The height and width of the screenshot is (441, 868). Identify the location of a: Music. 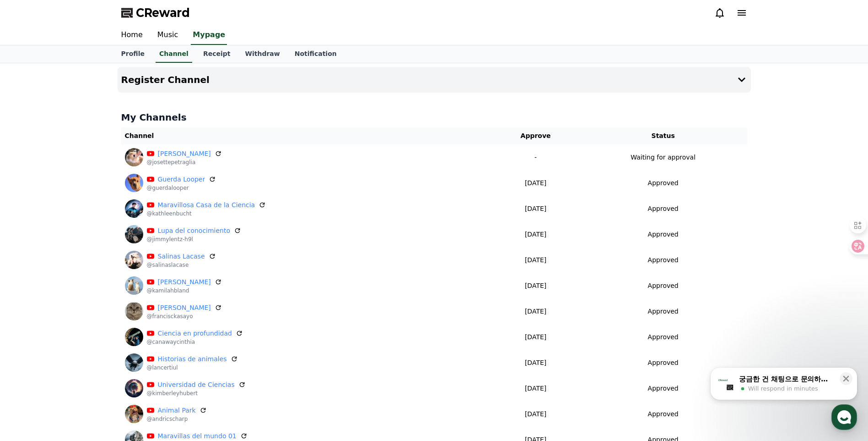
(168, 35).